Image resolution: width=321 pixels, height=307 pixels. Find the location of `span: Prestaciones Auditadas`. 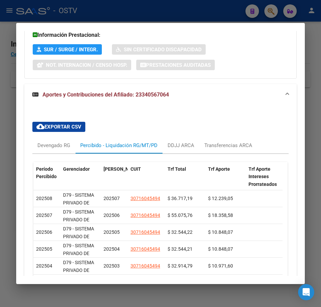

span: Prestaciones Auditadas is located at coordinates (179, 65).